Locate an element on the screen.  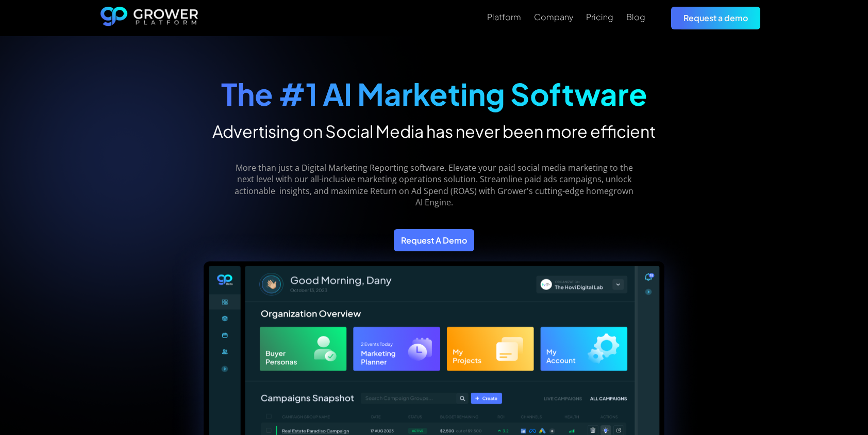
p: More than just a Digital Marketing Reporting software. Elevate your paid social media marketing t... is located at coordinates (434, 185).